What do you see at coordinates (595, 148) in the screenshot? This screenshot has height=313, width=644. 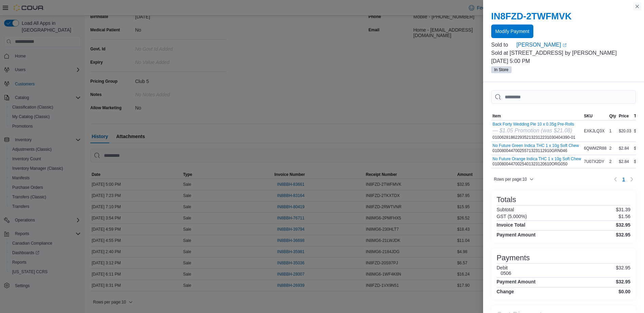 I see `span: 6QWMZR88` at bounding box center [595, 148].